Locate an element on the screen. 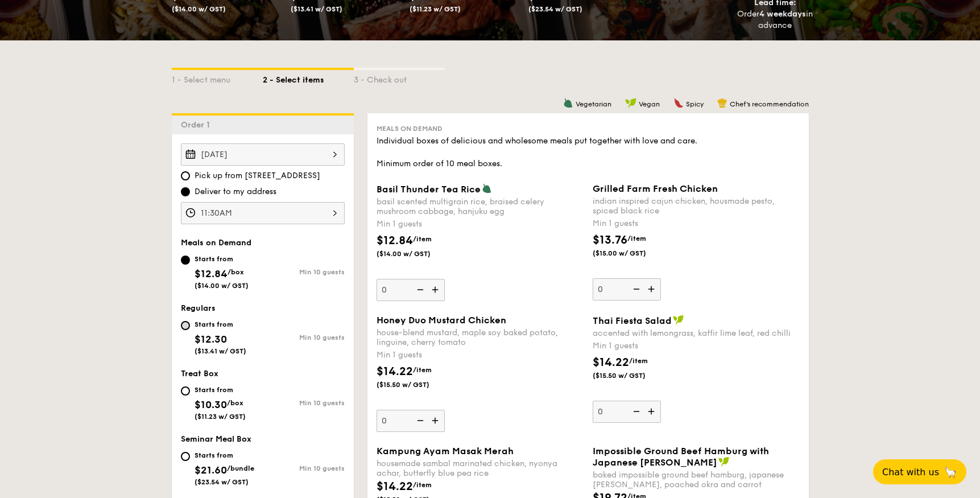 The image size is (980, 498). span: $10.30 is located at coordinates (211, 405).